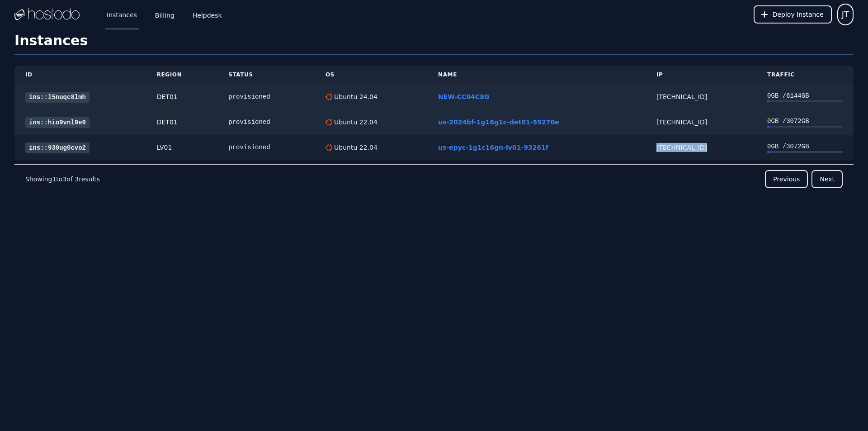 This screenshot has width=868, height=431. What do you see at coordinates (58, 97) in the screenshot?
I see `a: ins::l5nuqc8lmh` at bounding box center [58, 97].